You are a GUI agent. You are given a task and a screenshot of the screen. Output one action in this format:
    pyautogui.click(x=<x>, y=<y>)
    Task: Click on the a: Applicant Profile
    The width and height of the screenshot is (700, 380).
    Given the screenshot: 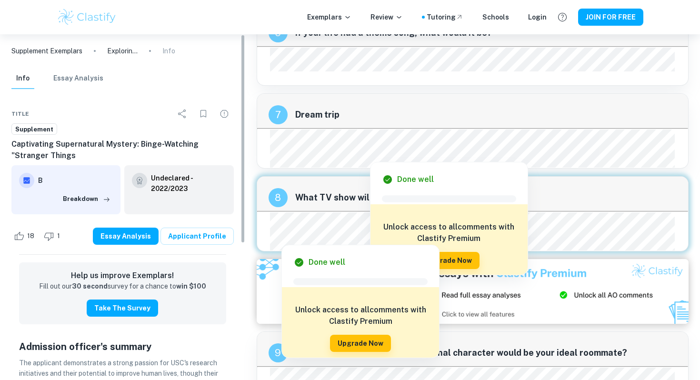 What is the action you would take?
    pyautogui.click(x=197, y=236)
    